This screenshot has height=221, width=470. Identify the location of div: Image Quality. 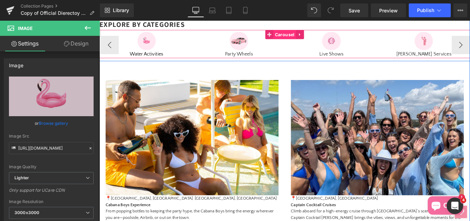
(51, 167).